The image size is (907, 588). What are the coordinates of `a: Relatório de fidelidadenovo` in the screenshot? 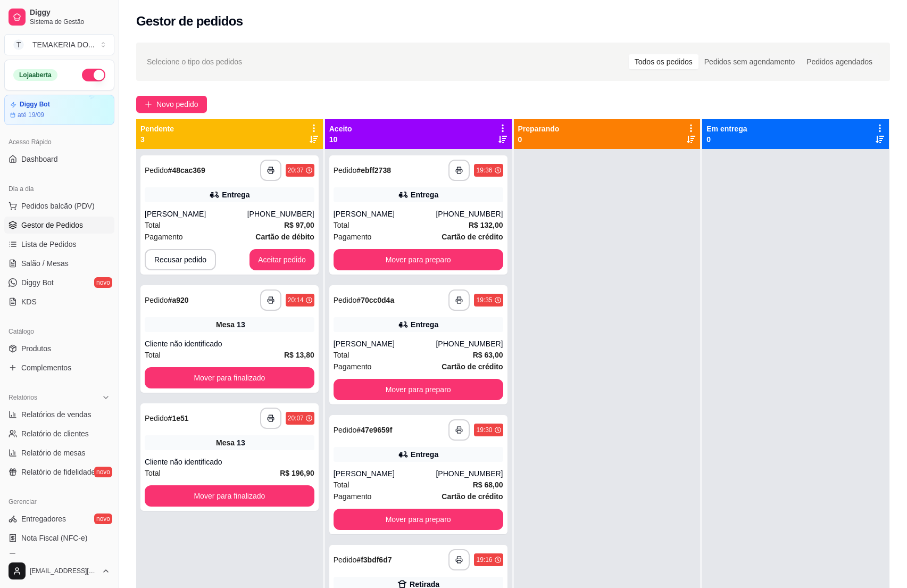 It's located at (59, 471).